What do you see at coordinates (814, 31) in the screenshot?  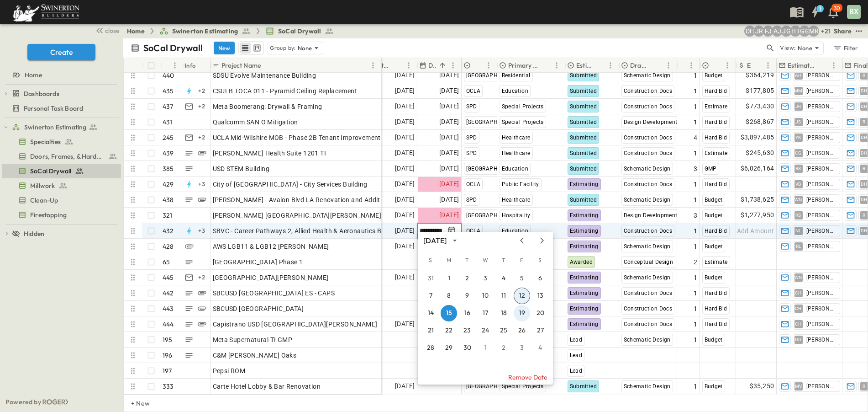 I see `div: Meghana Raj (meghana.raj@swinerton.com)` at bounding box center [814, 31].